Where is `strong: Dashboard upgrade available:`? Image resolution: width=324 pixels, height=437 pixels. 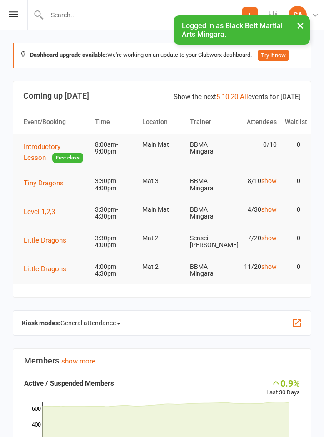
strong: Dashboard upgrade available: is located at coordinates (69, 55).